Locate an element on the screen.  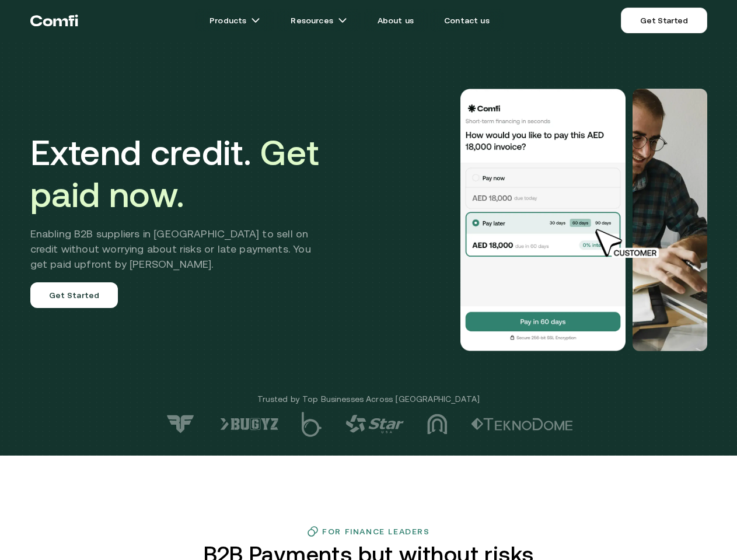
img: finance is located at coordinates (313, 532).